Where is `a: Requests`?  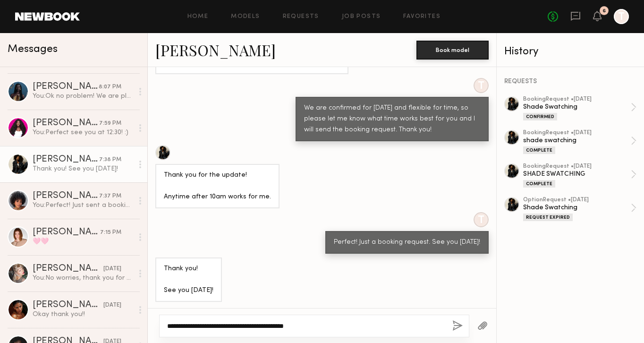 a: Requests is located at coordinates (301, 17).